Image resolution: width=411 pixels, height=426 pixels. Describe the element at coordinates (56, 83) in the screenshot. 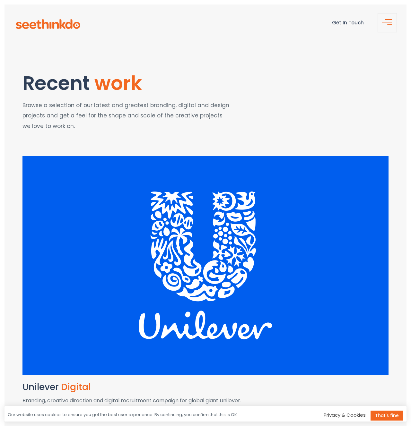

I see `span: Recent` at that location.